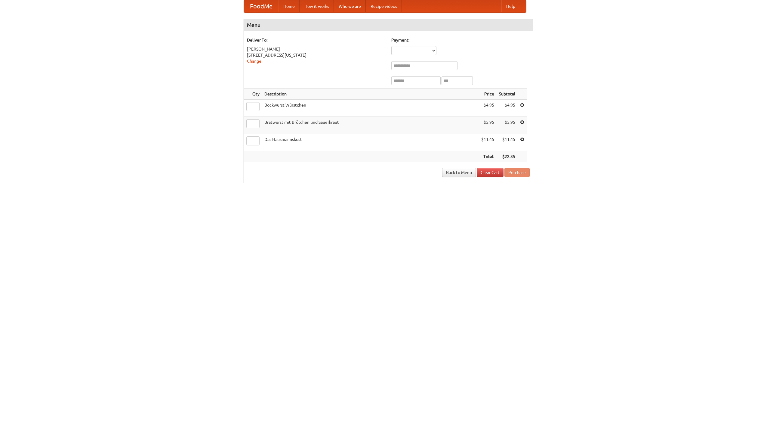  I want to click on a: Home, so click(289, 6).